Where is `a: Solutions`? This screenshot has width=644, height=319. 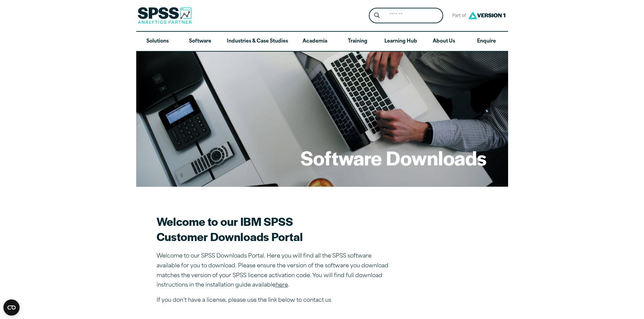 a: Solutions is located at coordinates (158, 42).